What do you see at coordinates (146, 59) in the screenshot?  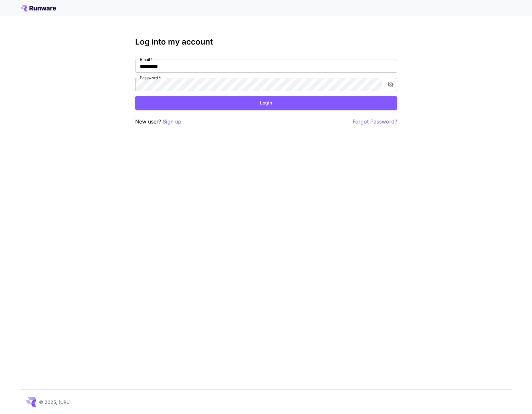 I see `label: Email` at bounding box center [146, 59].